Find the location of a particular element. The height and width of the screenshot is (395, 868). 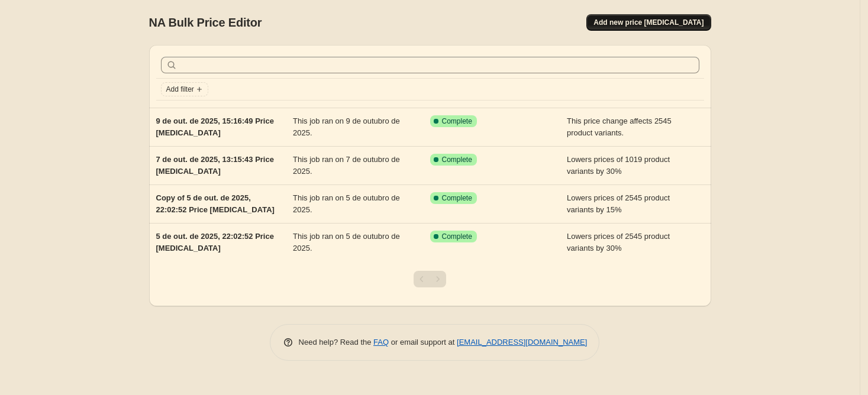

span: Lowers prices of 2545 product variants by 15% is located at coordinates (618, 203).